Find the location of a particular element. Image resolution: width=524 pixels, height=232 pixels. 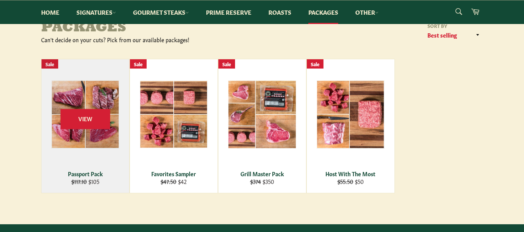

s: $55.50 is located at coordinates (345, 182).